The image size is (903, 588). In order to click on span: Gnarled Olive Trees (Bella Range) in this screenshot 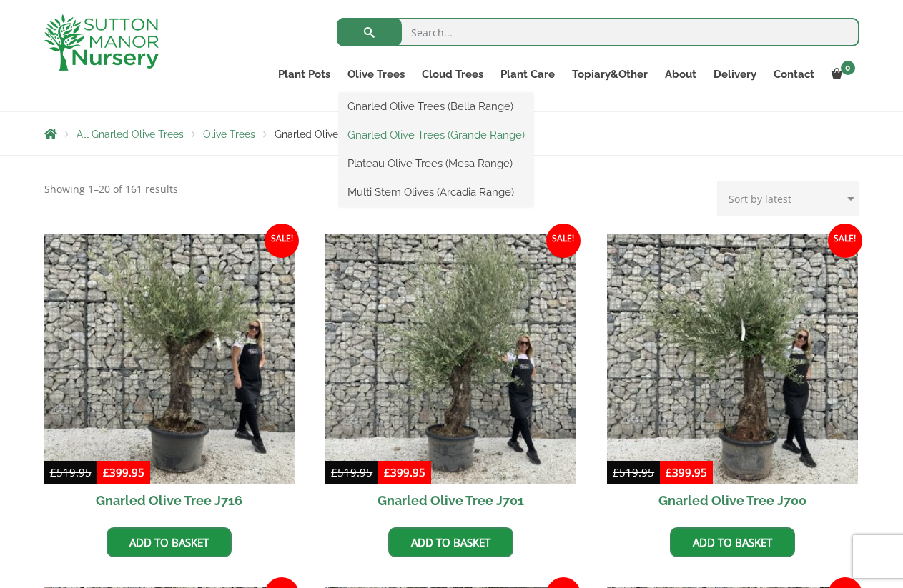, I will do `click(353, 134)`.